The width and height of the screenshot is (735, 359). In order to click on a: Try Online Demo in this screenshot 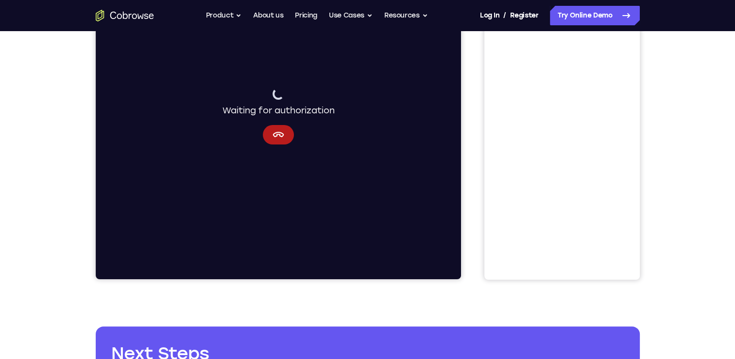, I will do `click(595, 16)`.